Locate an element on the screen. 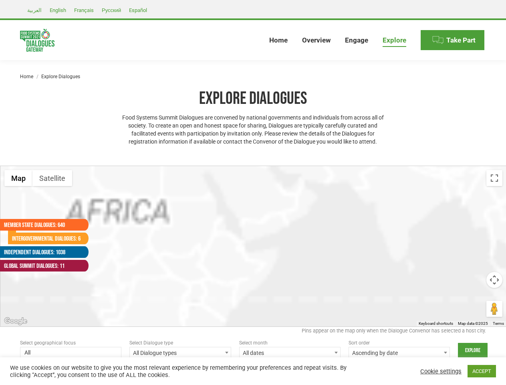  a: Русский is located at coordinates (111, 10).